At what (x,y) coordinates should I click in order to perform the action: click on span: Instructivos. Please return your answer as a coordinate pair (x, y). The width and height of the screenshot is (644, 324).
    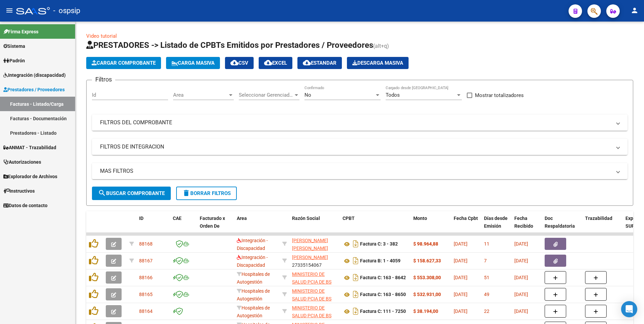
    Looking at the image, I should click on (19, 191).